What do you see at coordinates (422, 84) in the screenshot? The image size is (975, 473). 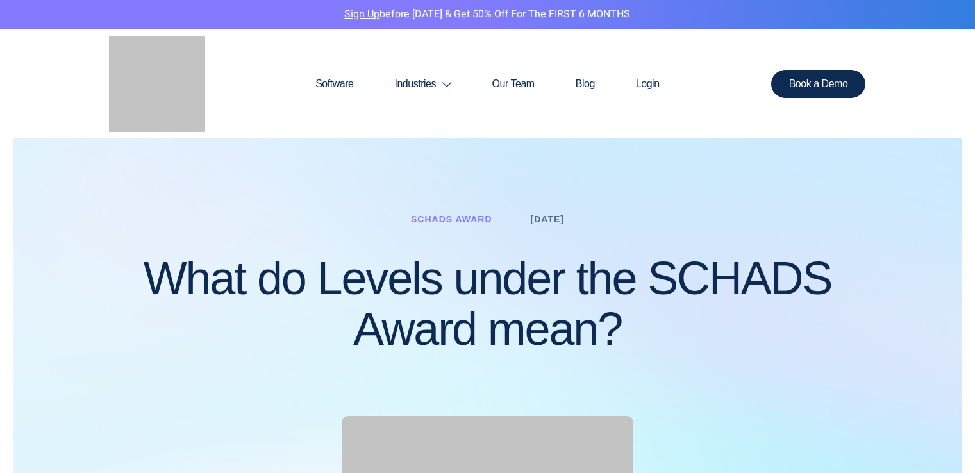 I see `a: Industries` at bounding box center [422, 84].